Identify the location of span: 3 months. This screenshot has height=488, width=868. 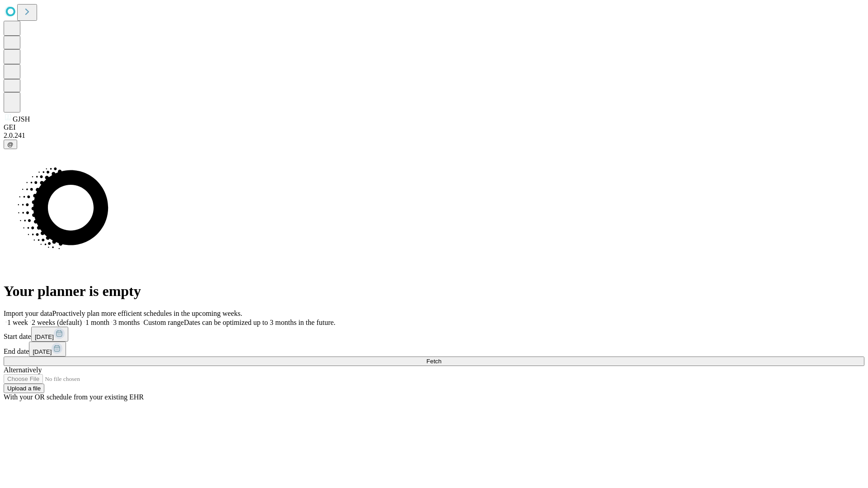
(126, 322).